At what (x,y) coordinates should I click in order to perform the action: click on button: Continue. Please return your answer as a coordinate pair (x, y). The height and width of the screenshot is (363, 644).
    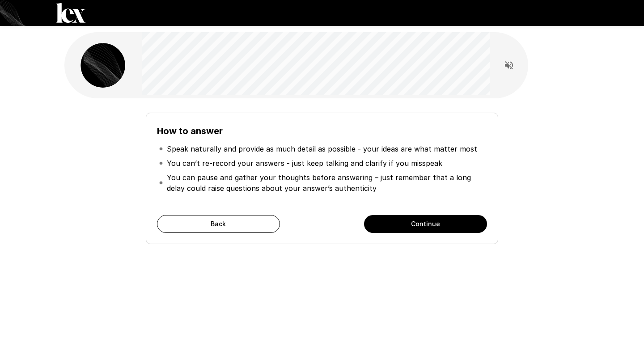
    Looking at the image, I should click on (425, 224).